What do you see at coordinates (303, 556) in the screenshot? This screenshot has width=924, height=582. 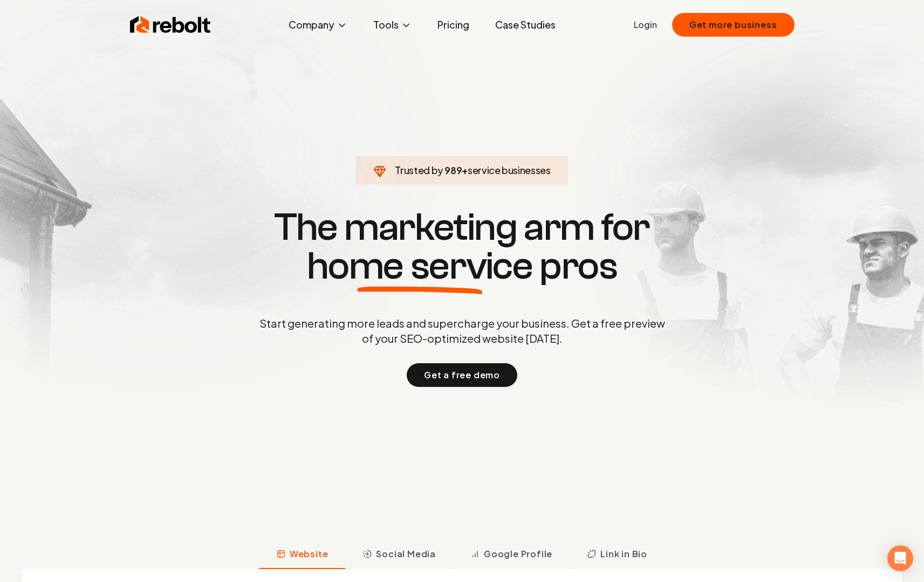 I see `button: Website` at bounding box center [303, 556].